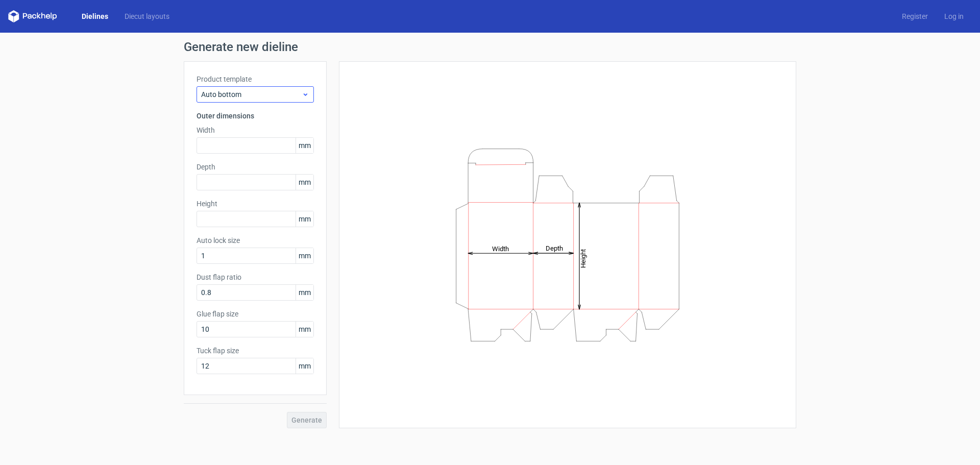  I want to click on label: Tuck flap size, so click(255, 351).